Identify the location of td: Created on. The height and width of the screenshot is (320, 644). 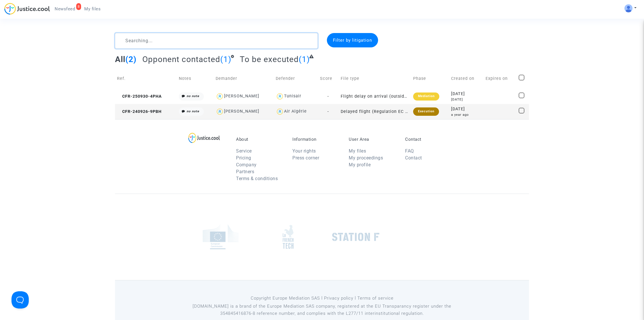
(466, 78).